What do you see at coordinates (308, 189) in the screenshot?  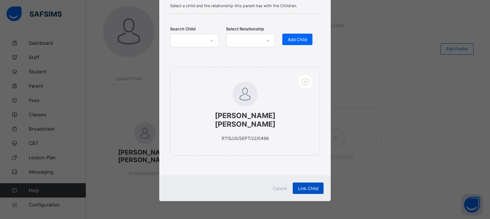 I see `span: Link Child` at bounding box center [308, 189].